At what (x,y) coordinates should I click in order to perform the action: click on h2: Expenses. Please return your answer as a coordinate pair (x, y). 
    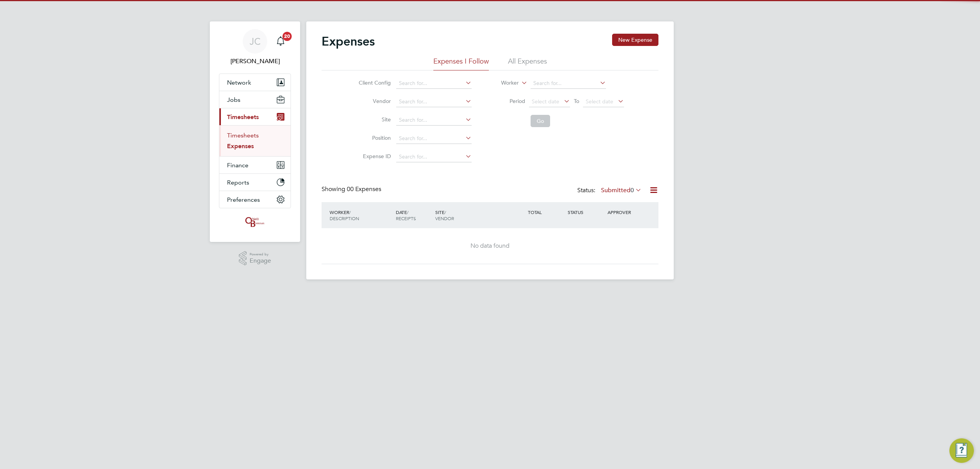
    Looking at the image, I should click on (348, 41).